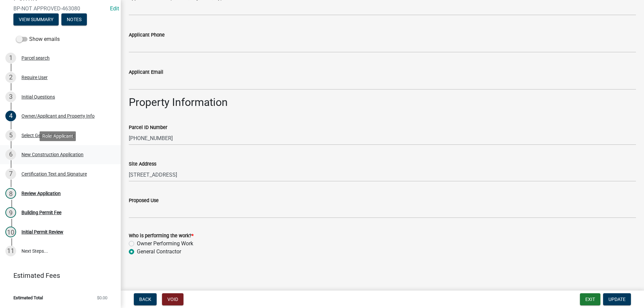  What do you see at coordinates (48, 136) in the screenshot?
I see `div: Select General Contractor` at bounding box center [48, 136].